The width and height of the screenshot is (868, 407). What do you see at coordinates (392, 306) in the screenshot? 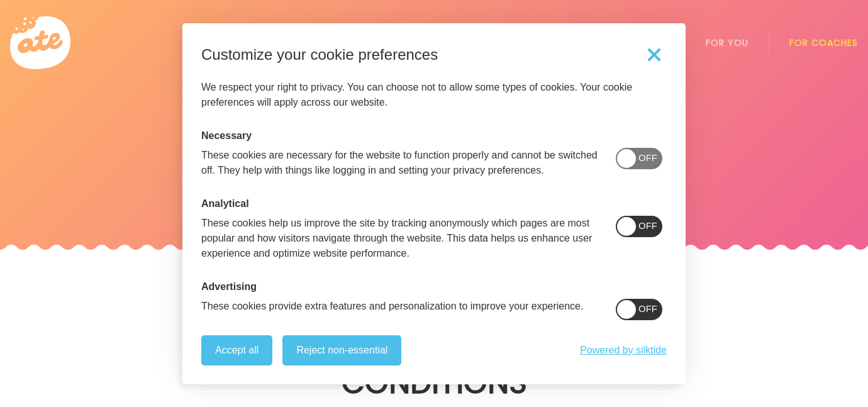
I see `p: These cookies provide extra features and personalization to improve your experience.` at bounding box center [392, 306].